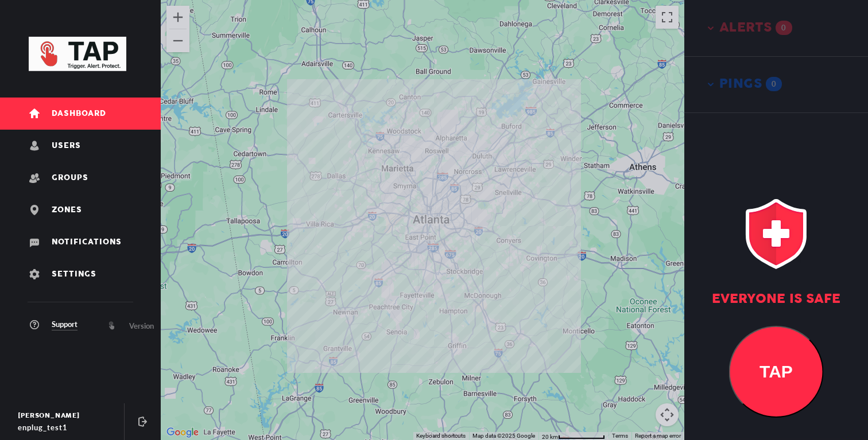 This screenshot has width=868, height=440. I want to click on span: Version, so click(141, 326).